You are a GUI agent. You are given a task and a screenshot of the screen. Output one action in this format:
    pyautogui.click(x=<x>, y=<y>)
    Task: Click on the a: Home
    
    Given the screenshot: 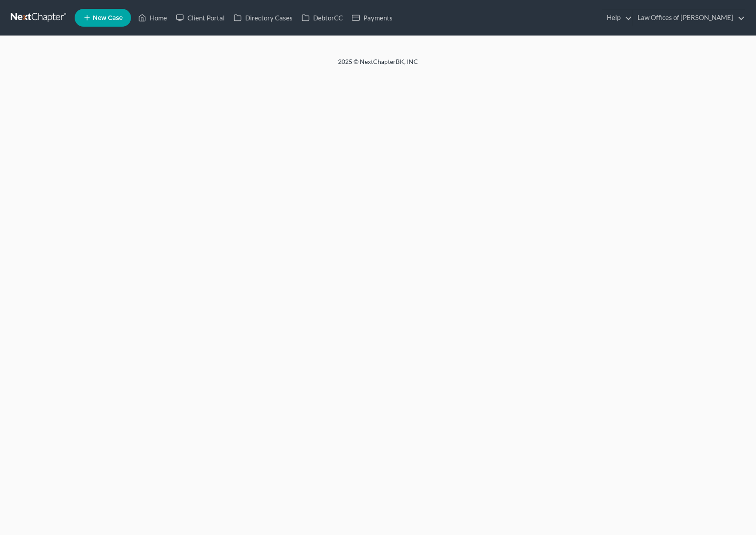 What is the action you would take?
    pyautogui.click(x=153, y=18)
    